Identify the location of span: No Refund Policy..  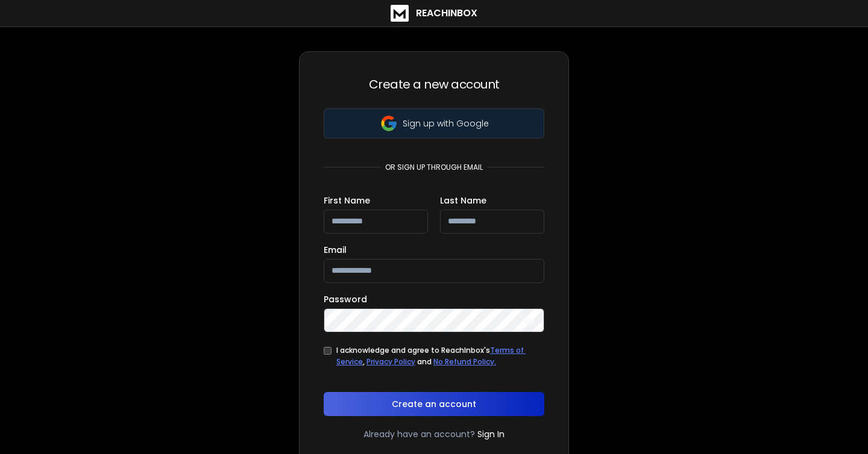
(465, 362).